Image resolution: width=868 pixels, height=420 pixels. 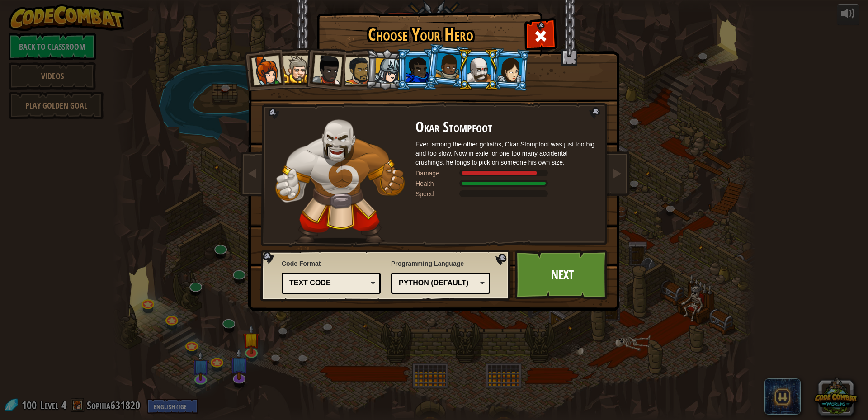 I want to click on div: Python (Default), so click(x=438, y=283).